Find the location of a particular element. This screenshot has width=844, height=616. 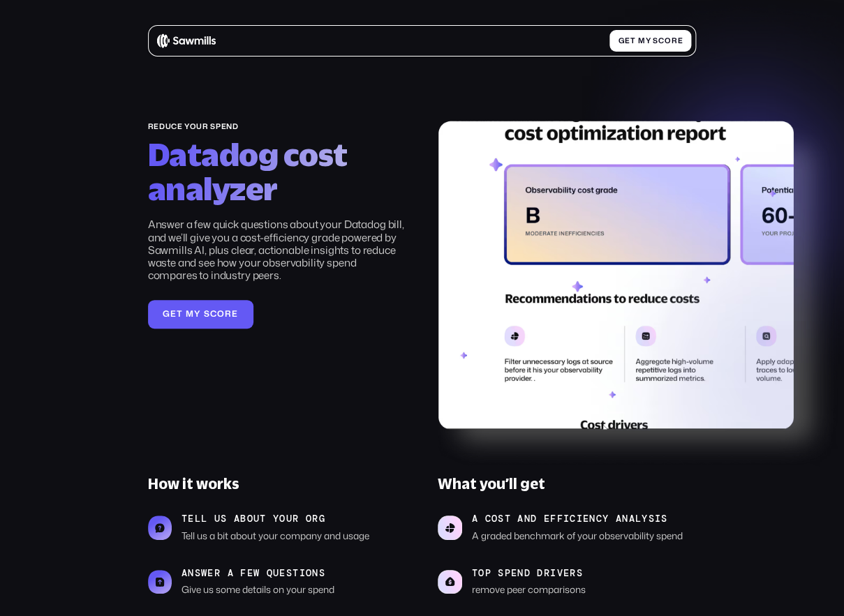

p: remove peer comparisons is located at coordinates (529, 590).